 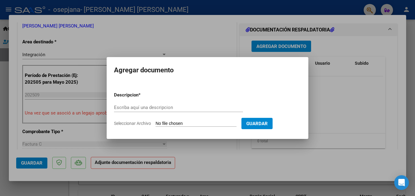 What do you see at coordinates (142, 95) in the screenshot?
I see `p: Descripcion` at bounding box center [142, 95].